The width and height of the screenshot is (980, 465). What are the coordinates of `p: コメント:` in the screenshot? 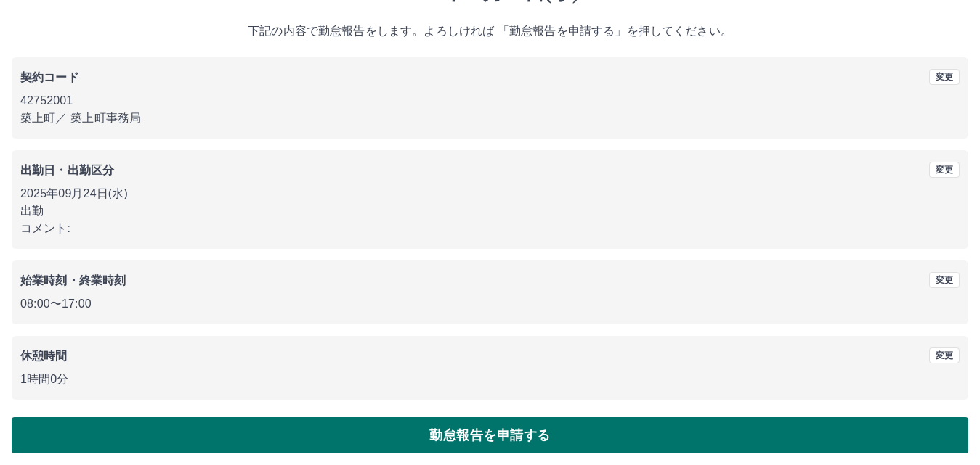 It's located at (489, 228).